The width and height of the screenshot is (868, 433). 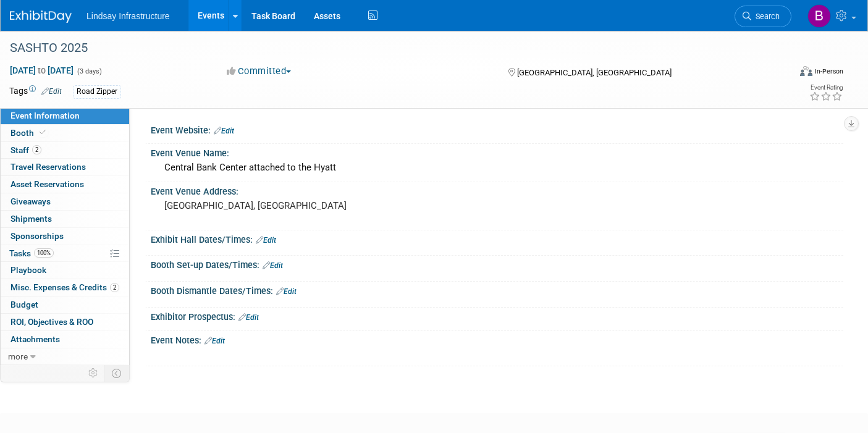 What do you see at coordinates (94, 373) in the screenshot?
I see `td: Personalize Event Tab Strip` at bounding box center [94, 373].